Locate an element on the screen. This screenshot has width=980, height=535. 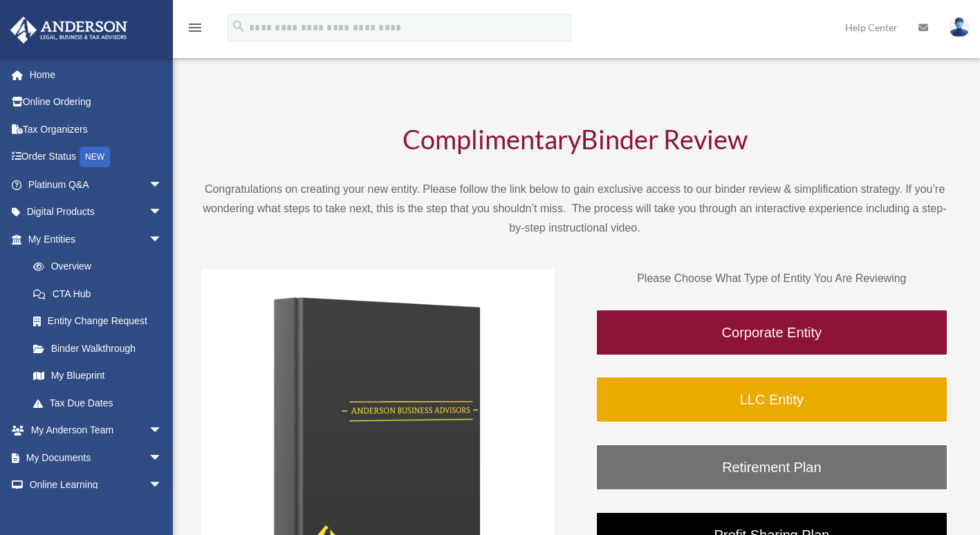
a: My Blueprint is located at coordinates (101, 377).